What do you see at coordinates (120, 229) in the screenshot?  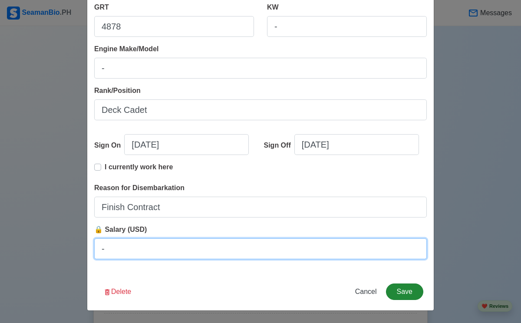 I see `span: 🔒 Salary (USD)` at bounding box center [120, 229].